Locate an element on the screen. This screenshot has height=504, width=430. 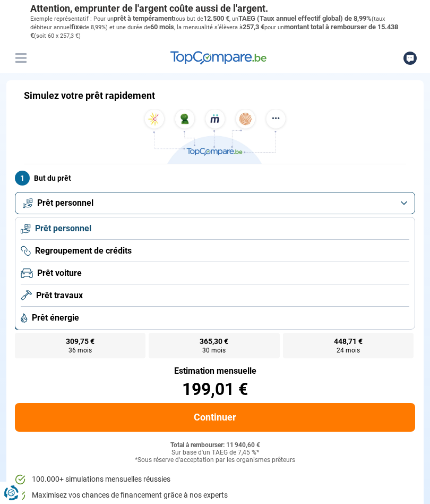
span: Regroupement de crédits is located at coordinates (84, 251).